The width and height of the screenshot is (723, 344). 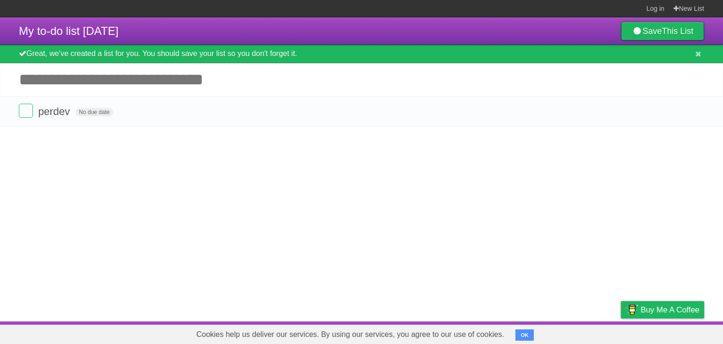 What do you see at coordinates (670, 309) in the screenshot?
I see `span: Buy me a coffee` at bounding box center [670, 309].